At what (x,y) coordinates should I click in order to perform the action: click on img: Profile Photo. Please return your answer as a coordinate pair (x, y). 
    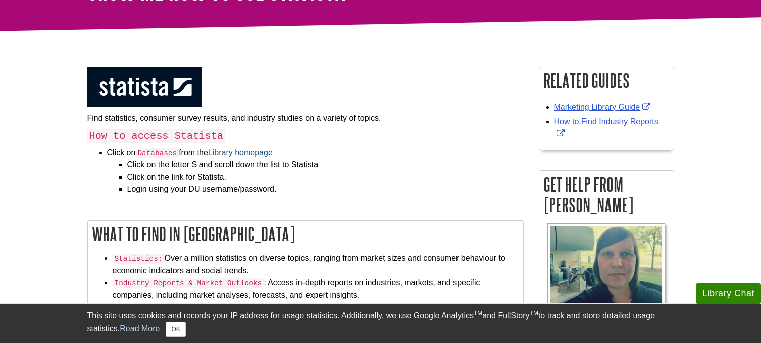
    Looking at the image, I should click on (606, 265).